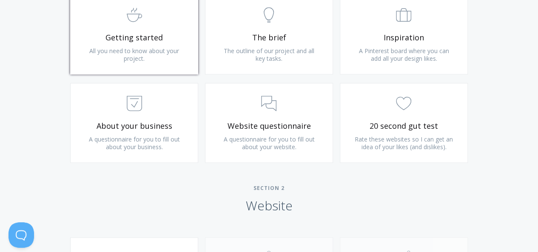  I want to click on span: The brief, so click(269, 37).